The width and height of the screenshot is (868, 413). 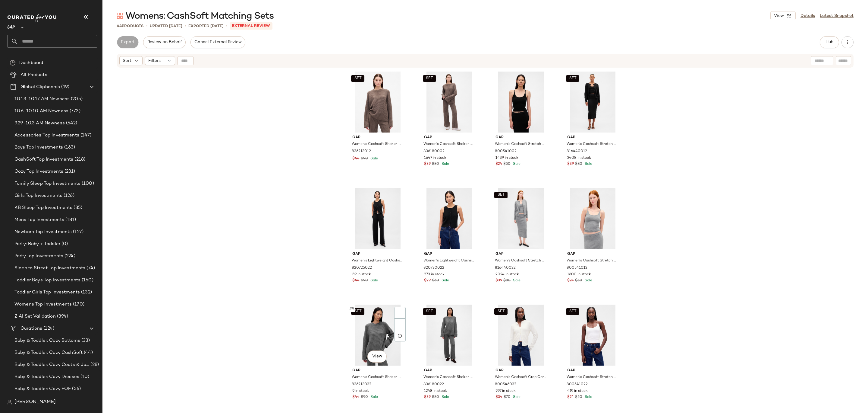 I want to click on span: $70, so click(x=507, y=397).